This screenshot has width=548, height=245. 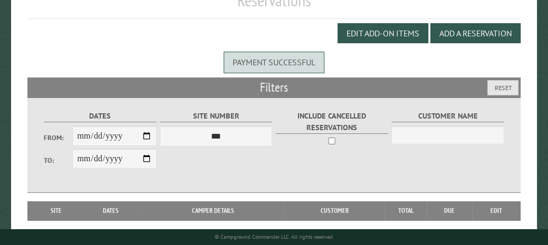 I want to click on label: Dates, so click(x=100, y=116).